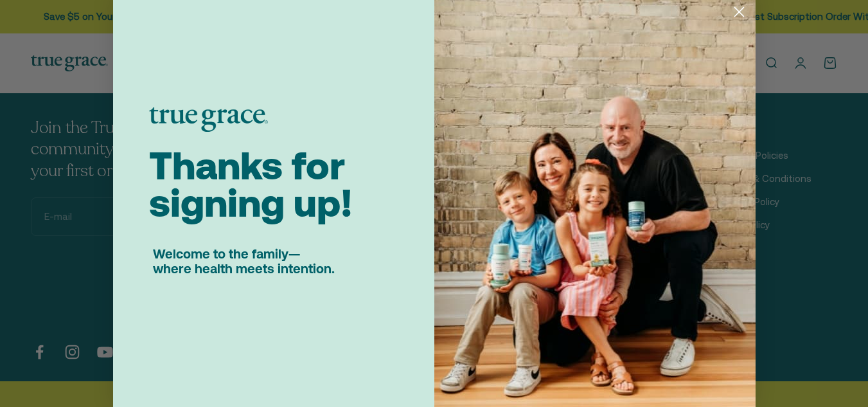  What do you see at coordinates (244, 268) in the screenshot?
I see `span: where health meets intention.` at bounding box center [244, 268].